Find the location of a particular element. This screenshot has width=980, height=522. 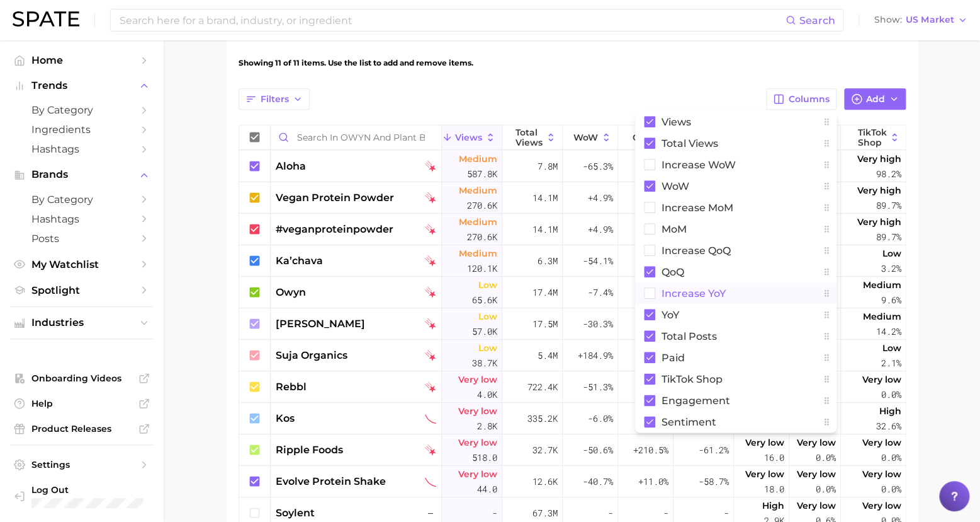

span: 14.1m is located at coordinates (545, 230).